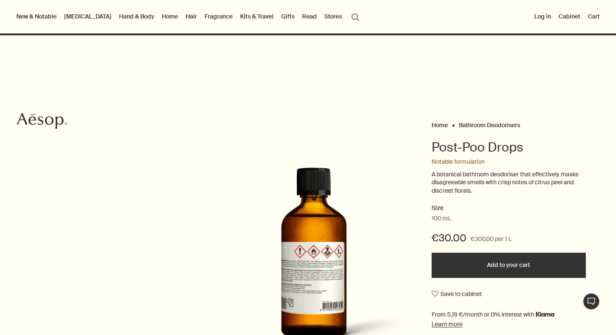 Image resolution: width=616 pixels, height=335 pixels. I want to click on a: Read, so click(309, 16).